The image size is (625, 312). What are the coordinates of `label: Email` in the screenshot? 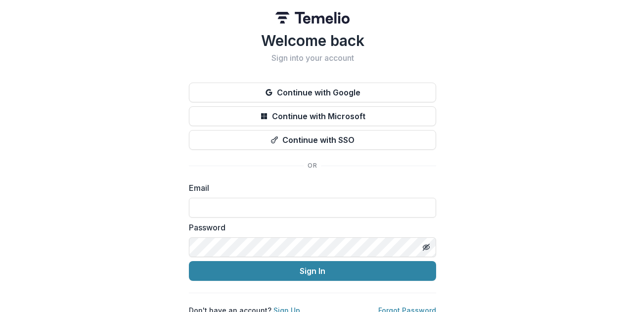 It's located at (310, 188).